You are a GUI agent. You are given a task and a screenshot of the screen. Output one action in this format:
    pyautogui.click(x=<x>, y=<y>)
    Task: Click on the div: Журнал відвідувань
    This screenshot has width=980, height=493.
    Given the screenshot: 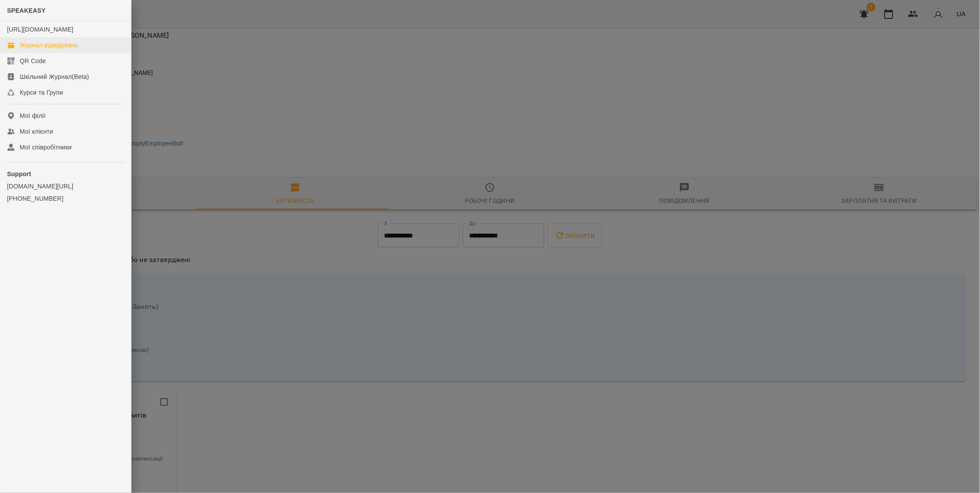 What is the action you would take?
    pyautogui.click(x=49, y=45)
    